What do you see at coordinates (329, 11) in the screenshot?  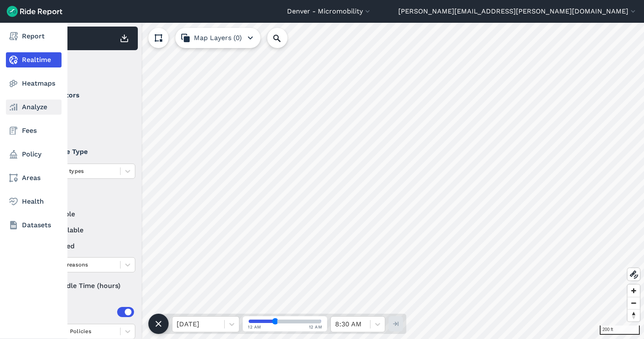 I see `button: Denver - Micromobility` at bounding box center [329, 11].